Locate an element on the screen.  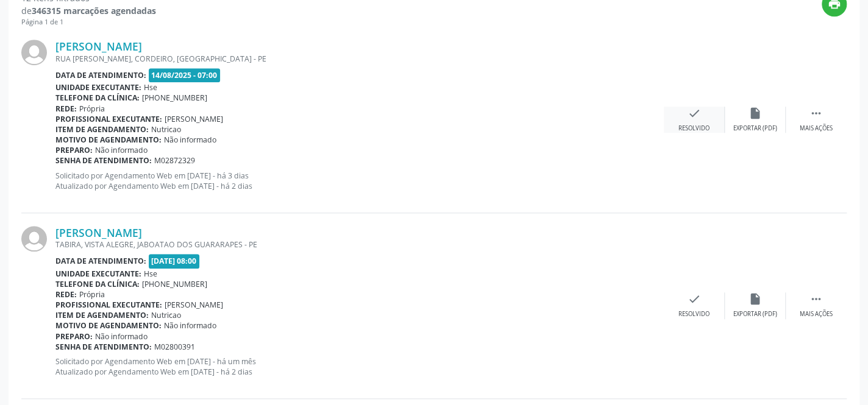
span: M02800391 is located at coordinates (174, 346).